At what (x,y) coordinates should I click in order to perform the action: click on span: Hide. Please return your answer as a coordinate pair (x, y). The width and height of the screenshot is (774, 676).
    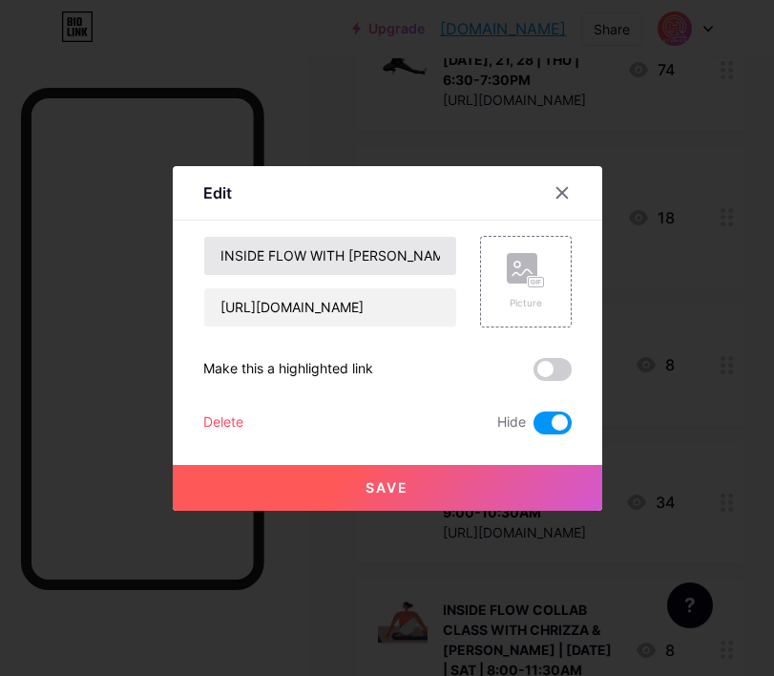
    Looking at the image, I should click on (511, 423).